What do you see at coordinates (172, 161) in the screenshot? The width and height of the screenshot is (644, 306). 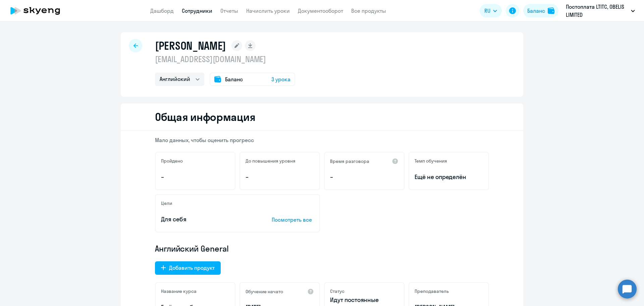 I see `h5: Пройдено` at bounding box center [172, 161].